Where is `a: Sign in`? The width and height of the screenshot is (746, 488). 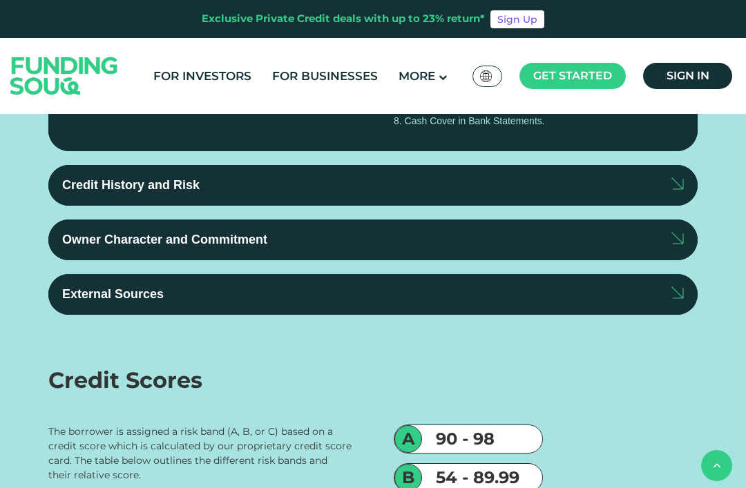 a: Sign in is located at coordinates (687, 76).